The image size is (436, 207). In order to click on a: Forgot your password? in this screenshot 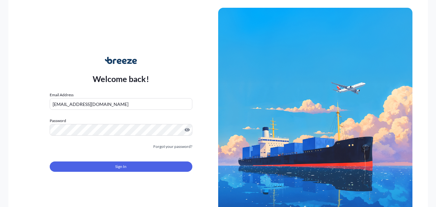, I will do `click(173, 146)`.